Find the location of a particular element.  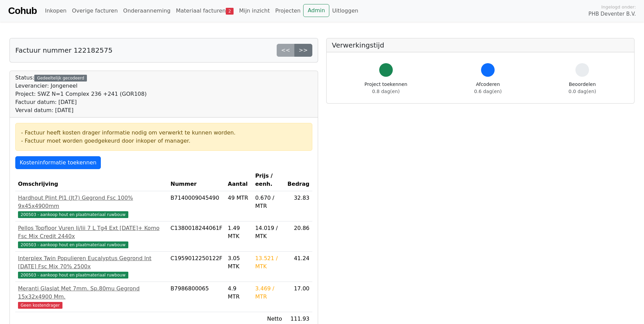

td: C1380018244061F is located at coordinates (196, 236).